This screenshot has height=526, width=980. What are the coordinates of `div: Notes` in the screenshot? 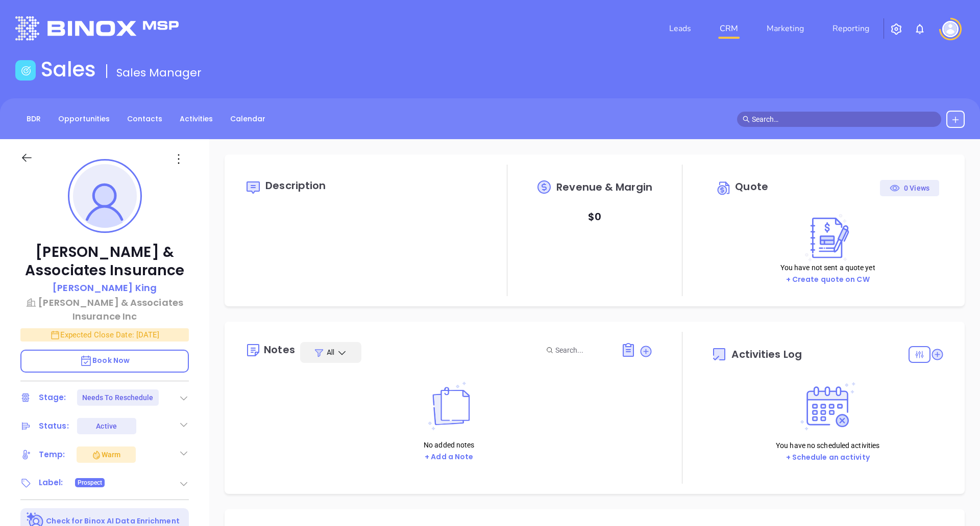 It's located at (279, 350).